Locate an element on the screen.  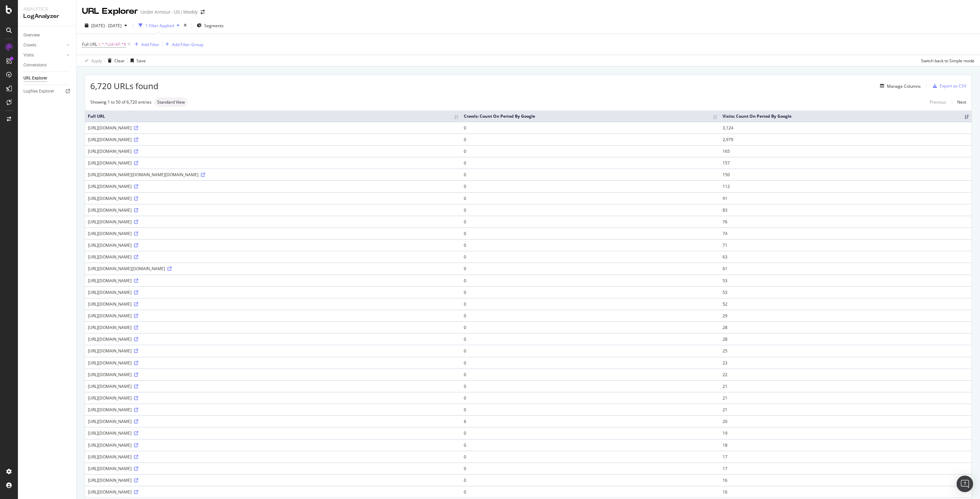
td: 22 is located at coordinates (846, 375).